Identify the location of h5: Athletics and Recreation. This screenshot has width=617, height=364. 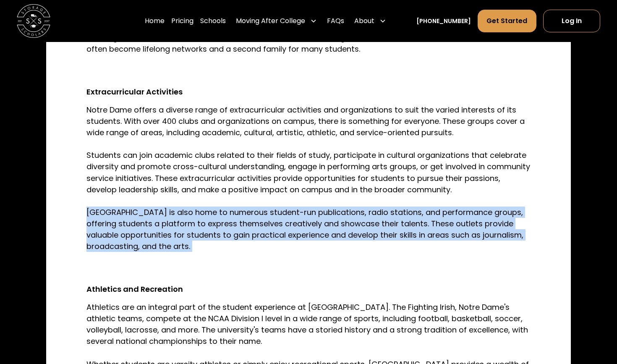
(309, 288).